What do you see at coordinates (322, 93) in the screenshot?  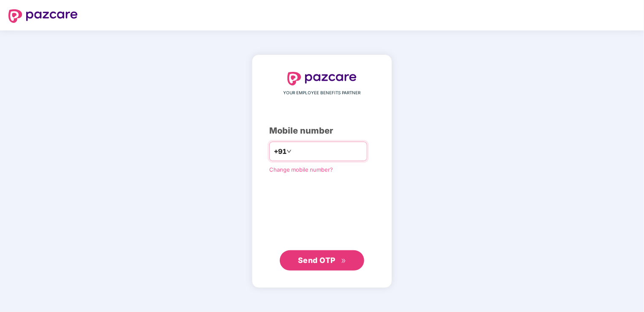 I see `span: YOUR EMPLOYEE BENEFITS PARTNER` at bounding box center [322, 93].